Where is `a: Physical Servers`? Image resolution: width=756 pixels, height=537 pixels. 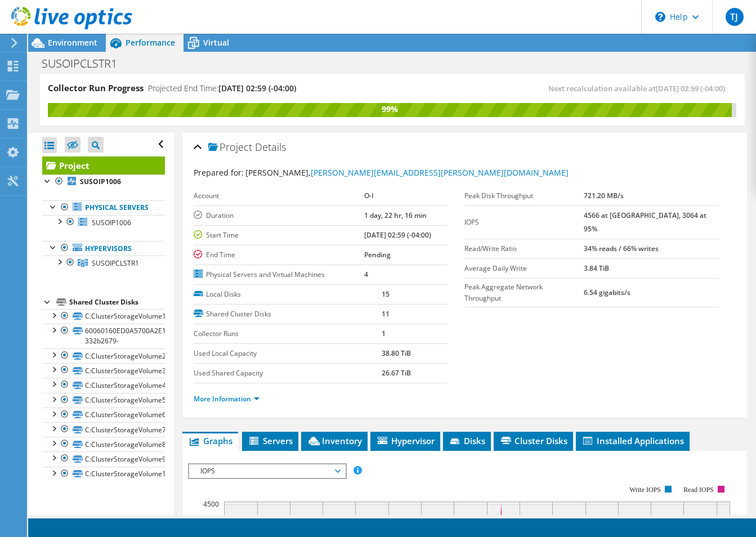 a: Physical Servers is located at coordinates (104, 208).